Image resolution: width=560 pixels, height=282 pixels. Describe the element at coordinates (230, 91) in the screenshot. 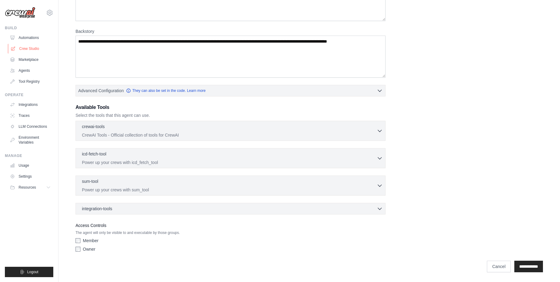

I see `button: Advanced Configuration They can also be set in the code. Learn more` at that location.